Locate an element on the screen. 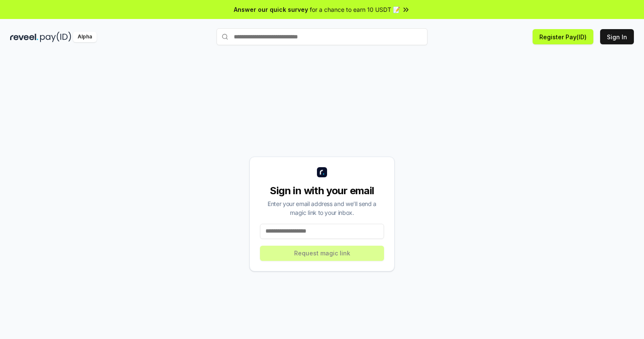 This screenshot has height=339, width=644. span: Answer our quick survey is located at coordinates (271, 9).